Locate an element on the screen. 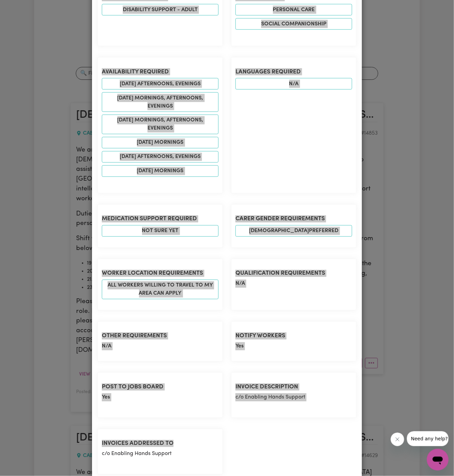 Image resolution: width=454 pixels, height=476 pixels. h2: Post to Jobs Board is located at coordinates (160, 387).